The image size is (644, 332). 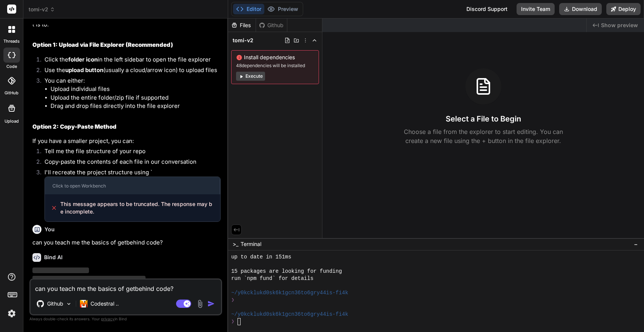 What do you see at coordinates (108, 319) in the screenshot?
I see `span: privacy` at bounding box center [108, 319].